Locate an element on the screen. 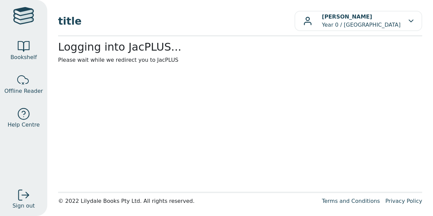 The image size is (433, 216). a: Privacy Policy is located at coordinates (404, 201).